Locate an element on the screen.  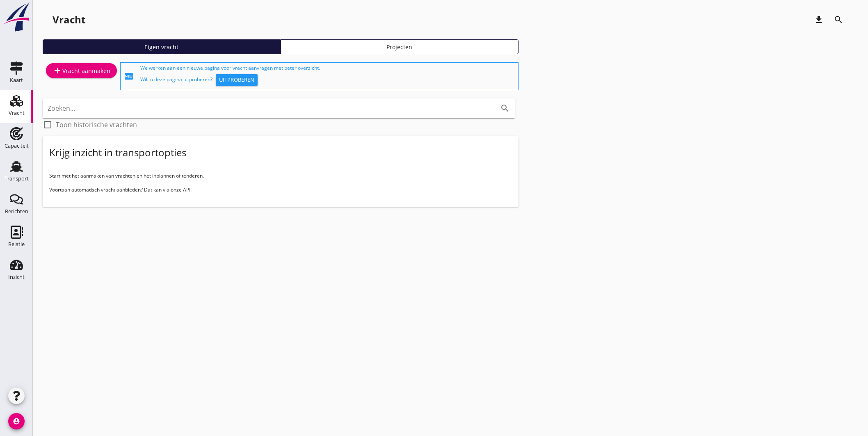
p: Voortaan automatisch vracht aanbieden? Dat kan via onze API. is located at coordinates (280, 190).